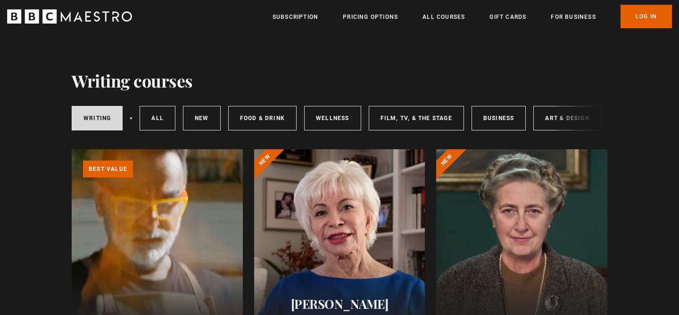  Describe the element at coordinates (97, 118) in the screenshot. I see `a: Writing` at that location.